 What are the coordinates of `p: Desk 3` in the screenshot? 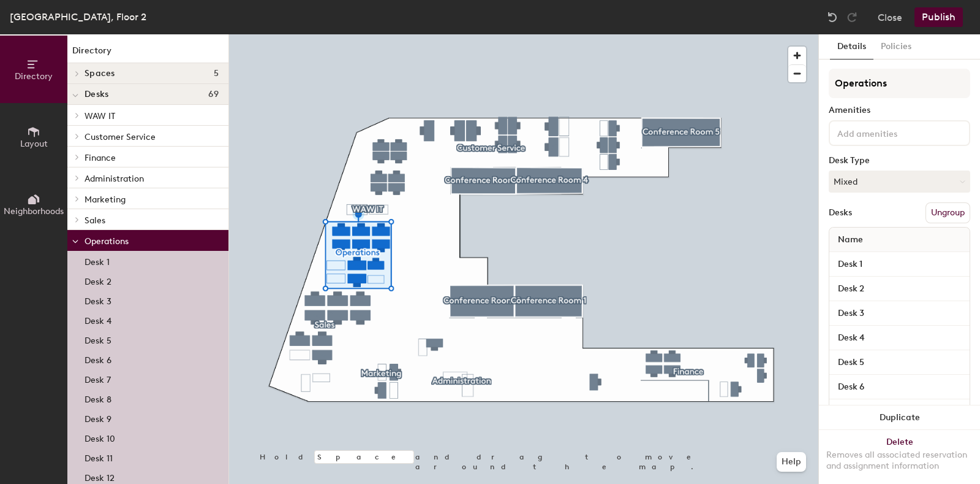 It's located at (98, 299).